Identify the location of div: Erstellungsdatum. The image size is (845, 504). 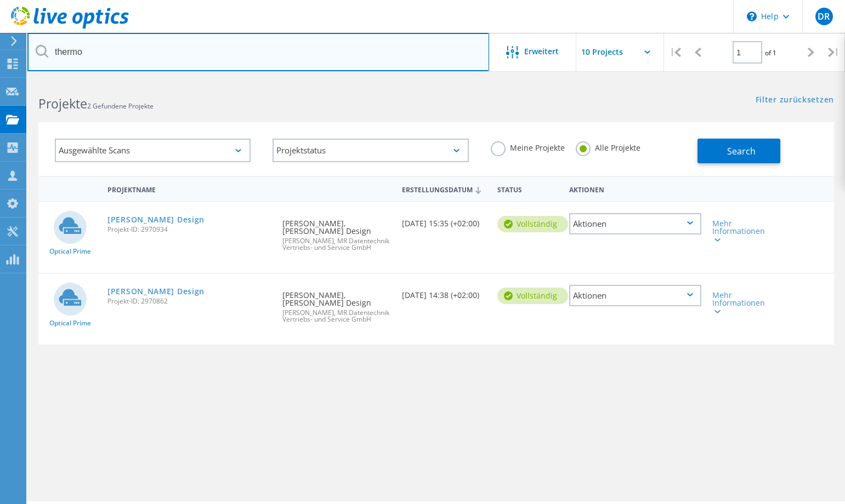
(444, 189).